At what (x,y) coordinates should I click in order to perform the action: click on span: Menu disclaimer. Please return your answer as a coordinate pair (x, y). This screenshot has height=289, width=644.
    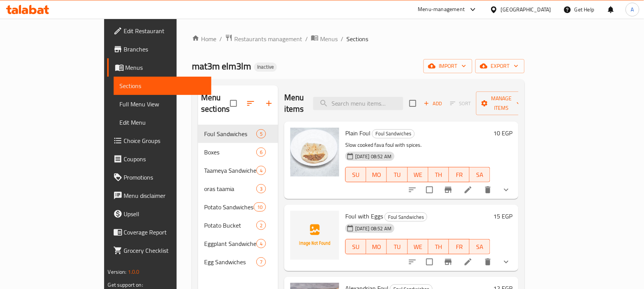
    Looking at the image, I should click on (165, 196).